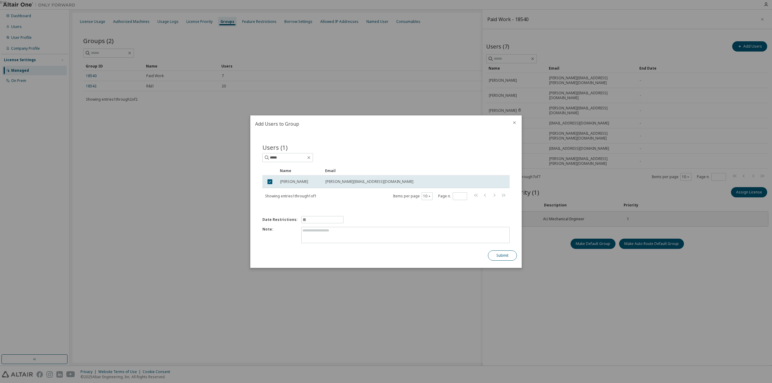  I want to click on button: 10, so click(427, 196).